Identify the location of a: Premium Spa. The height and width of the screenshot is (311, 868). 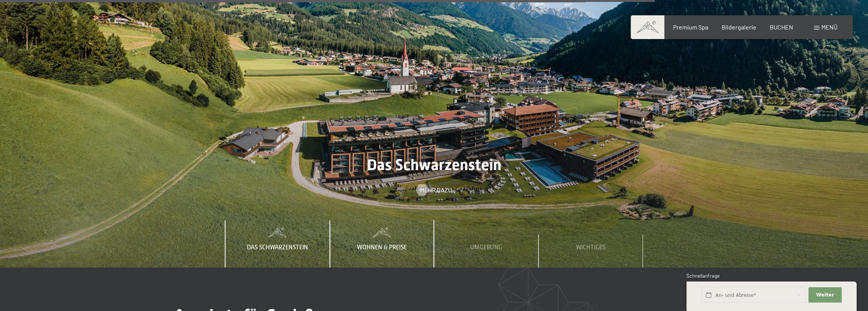
(690, 27).